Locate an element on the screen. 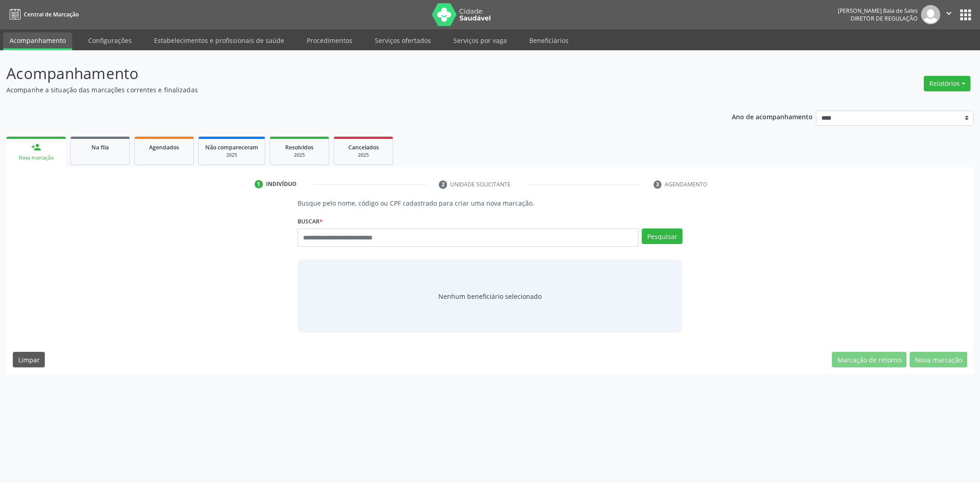 This screenshot has height=483, width=980. p: Acompanhe a situação das marcações correntes e finalizadas is located at coordinates (345, 90).